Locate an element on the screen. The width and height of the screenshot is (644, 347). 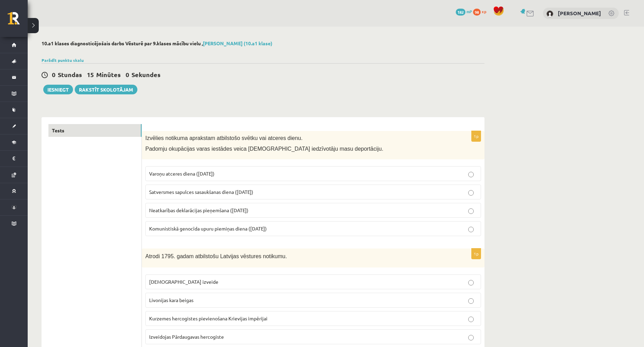
input: Izveidojas Pārdaugavas hercogiste is located at coordinates (471, 338).